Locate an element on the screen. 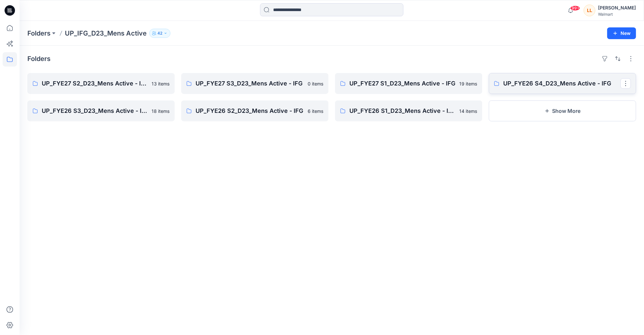 The image size is (644, 335). p: UP_FYE27 S1_D23_Mens Active - IFG is located at coordinates (402, 84).